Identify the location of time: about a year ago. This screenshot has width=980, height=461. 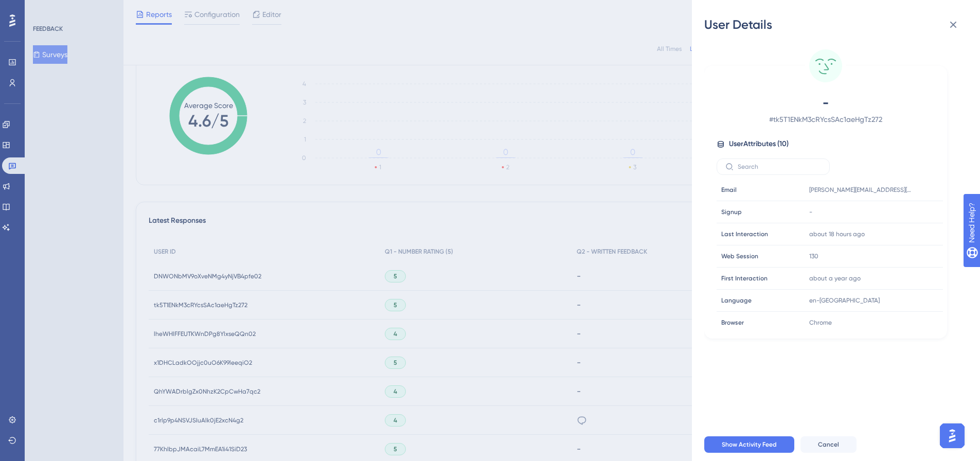
(835, 278).